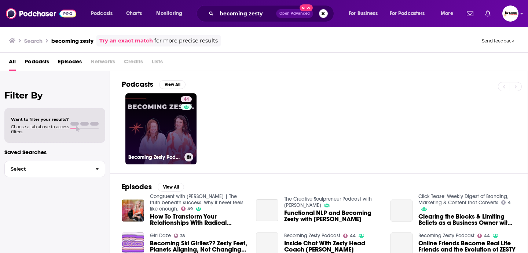 This screenshot has width=528, height=253. I want to click on a: EpisodesView All, so click(153, 187).